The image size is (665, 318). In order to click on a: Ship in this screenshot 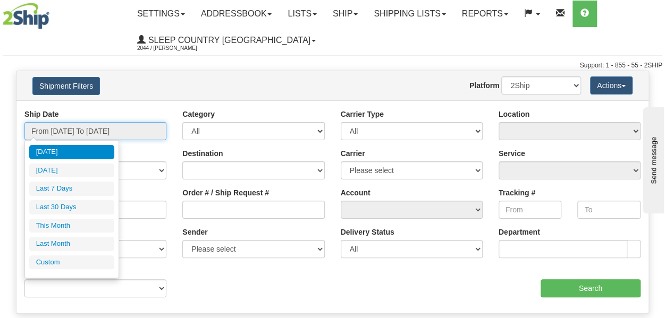, I will do `click(345, 14)`.